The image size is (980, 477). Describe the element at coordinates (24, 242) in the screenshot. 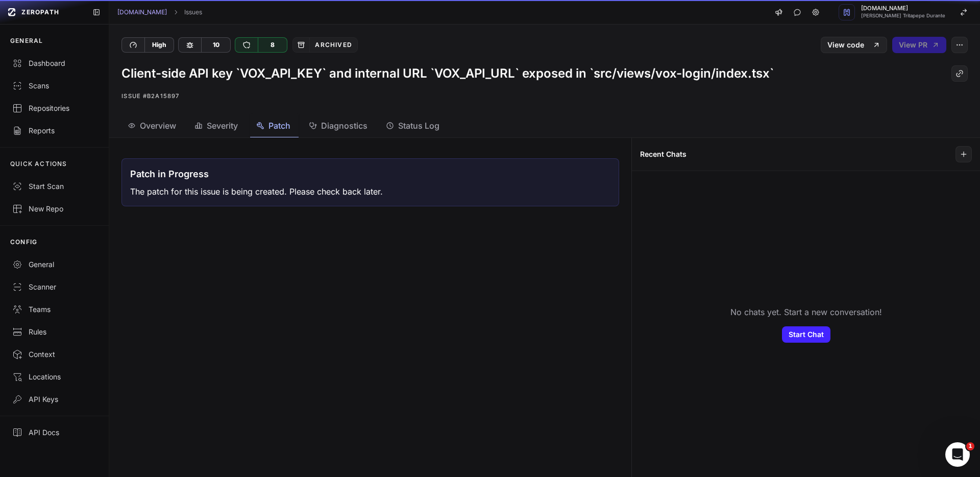

I see `p: CONFIG` at that location.